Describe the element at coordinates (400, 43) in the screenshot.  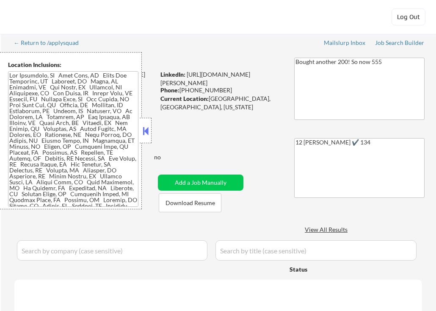
I see `div: Job Search Builder` at that location.